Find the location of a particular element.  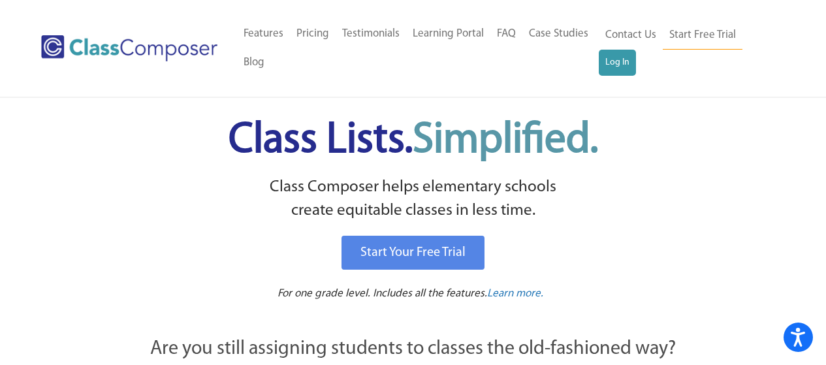

a: Start Your Free Trial is located at coordinates (413, 253).